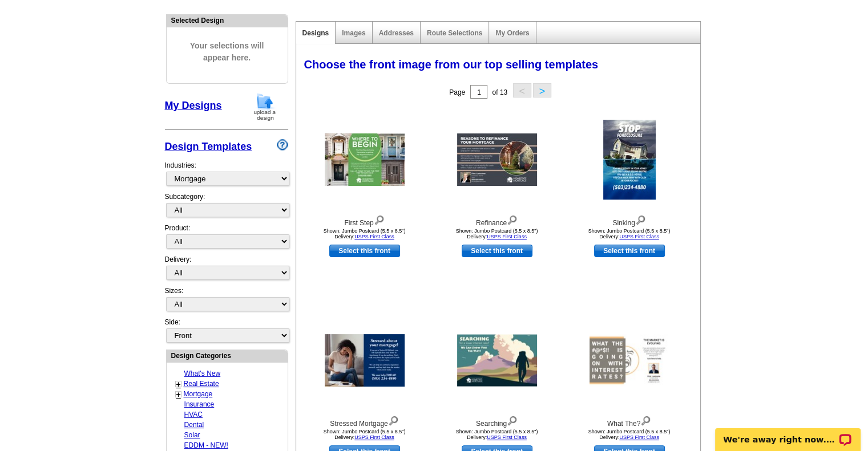  I want to click on img: Refinance, so click(497, 159).